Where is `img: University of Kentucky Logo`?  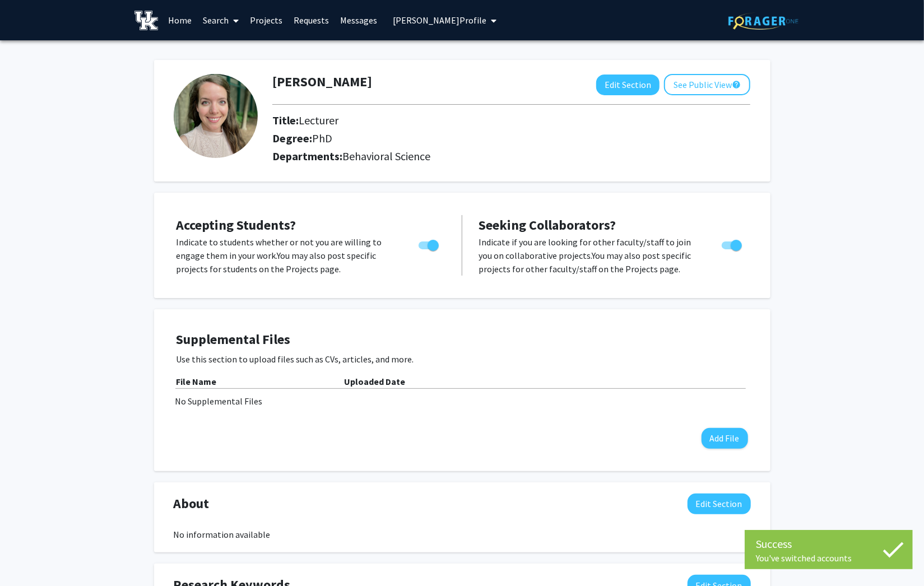
img: University of Kentucky Logo is located at coordinates (146, 20).